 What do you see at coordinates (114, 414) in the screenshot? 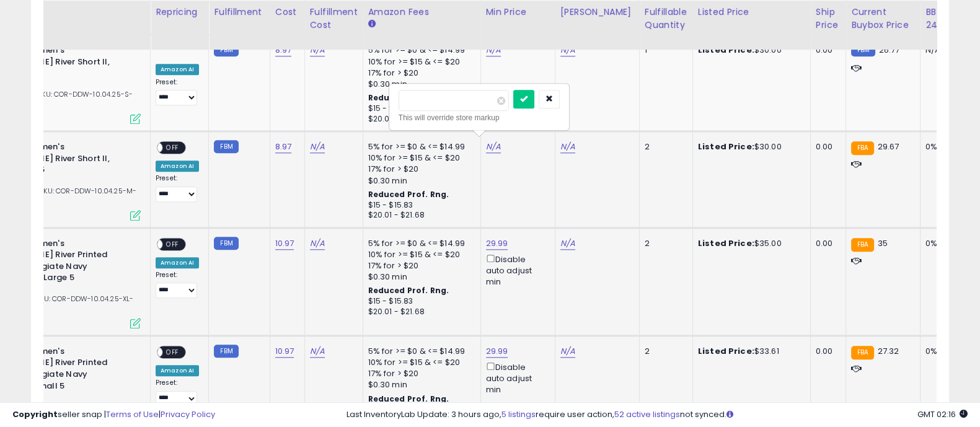
I see `div: seller snap | |` at bounding box center [114, 414].